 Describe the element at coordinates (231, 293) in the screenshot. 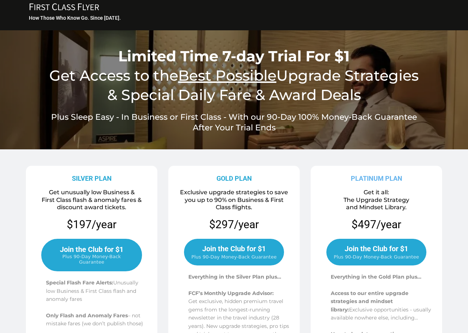

I see `span: FCF’s Monthly Upgrade Advisor:` at that location.